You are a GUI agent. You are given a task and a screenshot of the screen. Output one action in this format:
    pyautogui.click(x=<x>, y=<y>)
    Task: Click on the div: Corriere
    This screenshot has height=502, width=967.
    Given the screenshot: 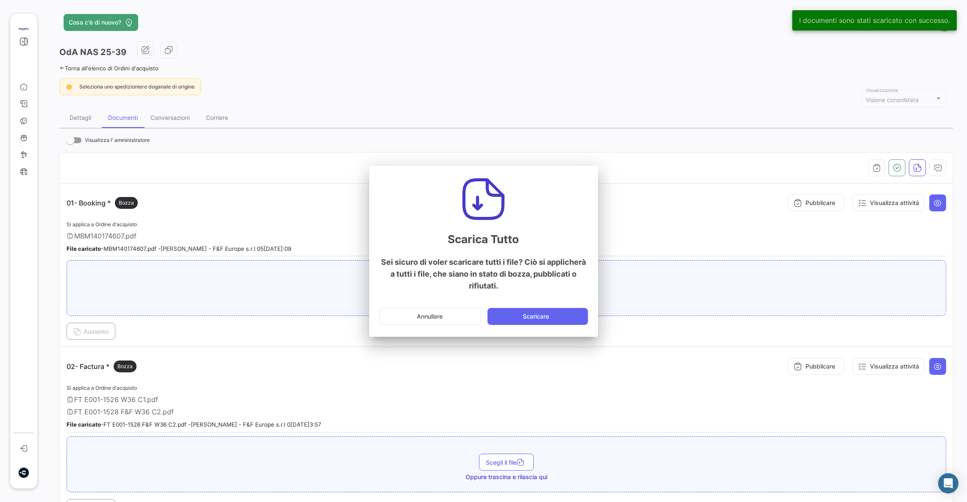 What is the action you would take?
    pyautogui.click(x=217, y=117)
    